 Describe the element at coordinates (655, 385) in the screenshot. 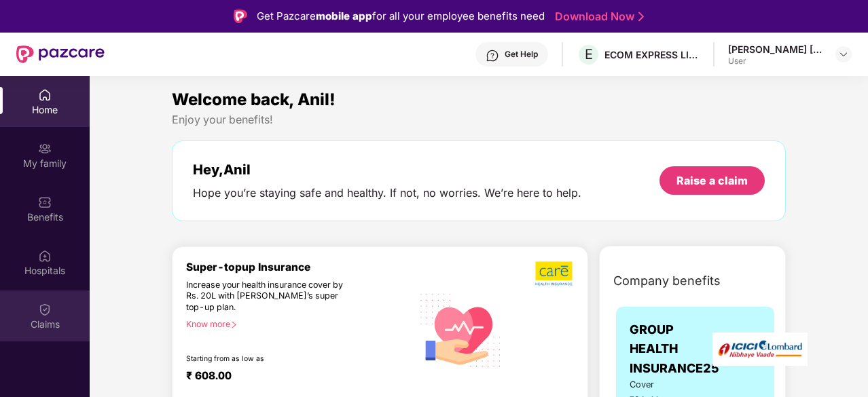

I see `span: Cover` at that location.